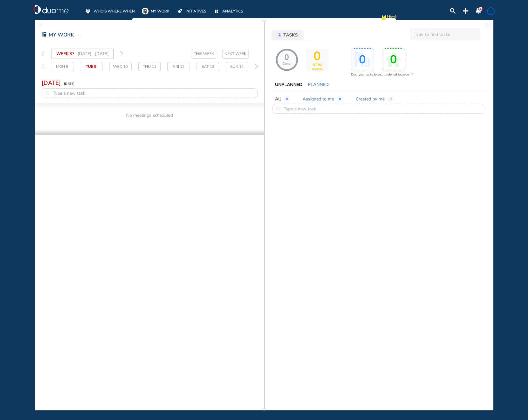  What do you see at coordinates (217, 11) in the screenshot?
I see `div: analytics-white` at bounding box center [217, 11].